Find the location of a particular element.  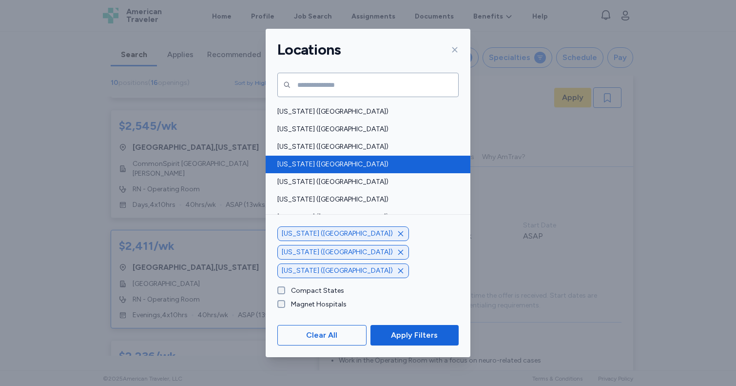

button: Clear All is located at coordinates (322, 335).